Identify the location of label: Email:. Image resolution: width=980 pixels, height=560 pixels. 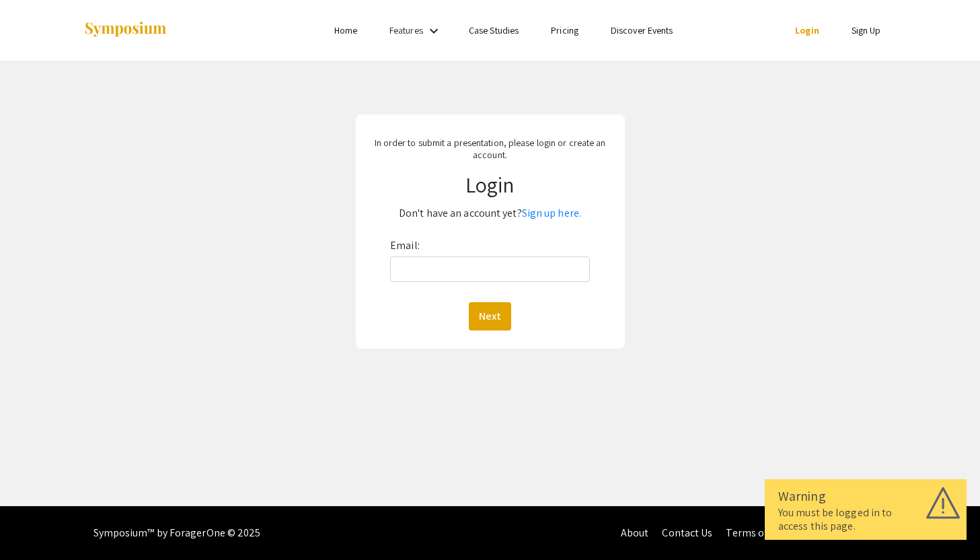
(405, 246).